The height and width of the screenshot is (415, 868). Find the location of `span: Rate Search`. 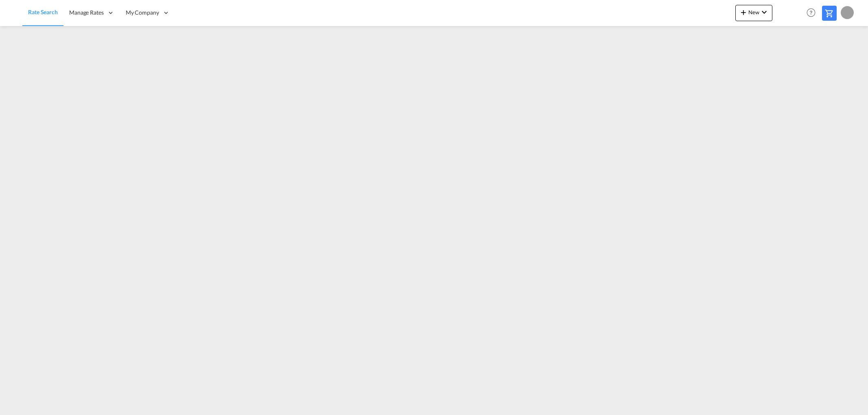

span: Rate Search is located at coordinates (43, 12).